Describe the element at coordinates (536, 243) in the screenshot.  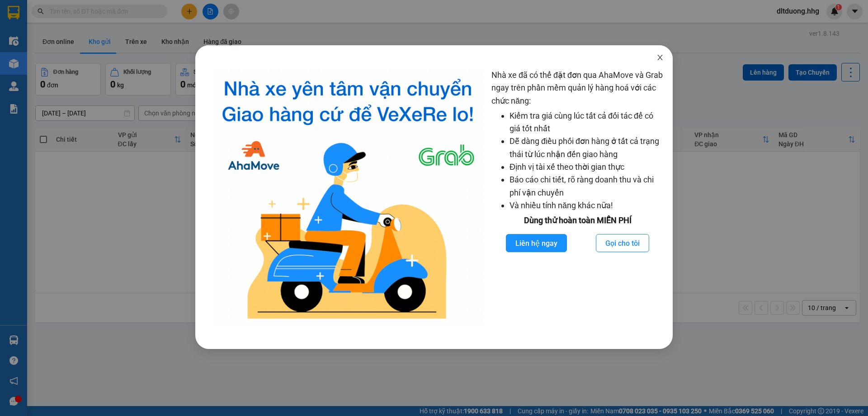
I see `button: Liên hệ ngay` at that location.